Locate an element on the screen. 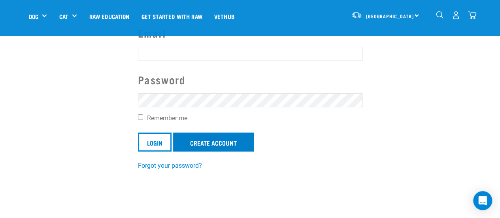 Image resolution: width=500 pixels, height=218 pixels. a: Dog is located at coordinates (34, 16).